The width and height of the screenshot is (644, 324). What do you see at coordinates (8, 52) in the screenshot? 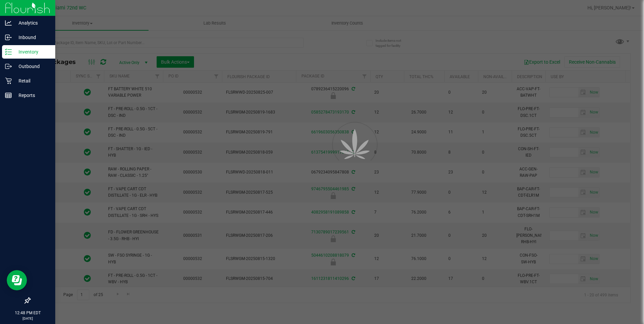
I see `inline-svg: Inventory` at bounding box center [8, 52].